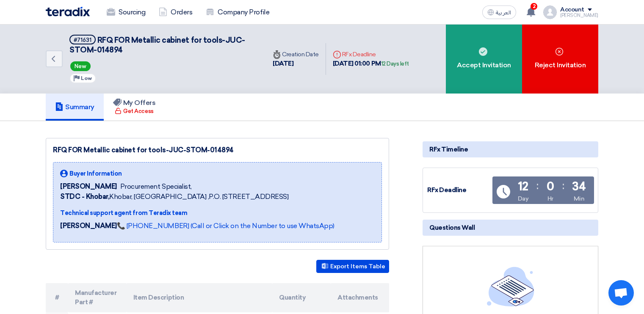 This screenshot has height=314, width=644. Describe the element at coordinates (621, 292) in the screenshot. I see `div: Open chat` at that location.